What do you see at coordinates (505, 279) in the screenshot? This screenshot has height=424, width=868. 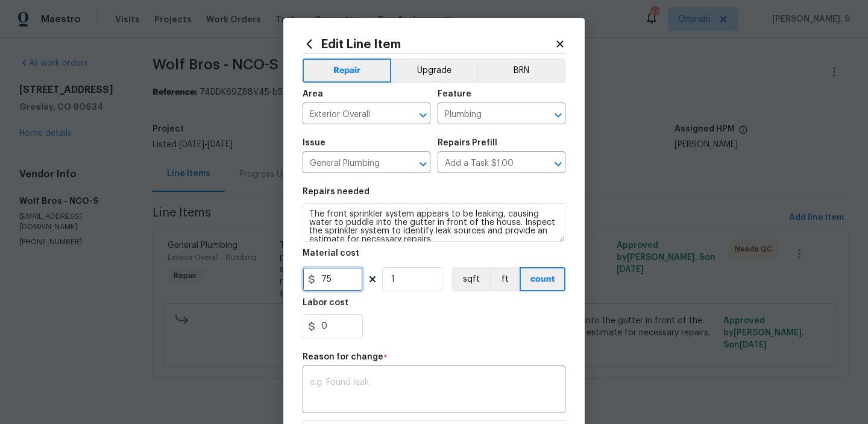 I see `button: ft` at bounding box center [505, 279].